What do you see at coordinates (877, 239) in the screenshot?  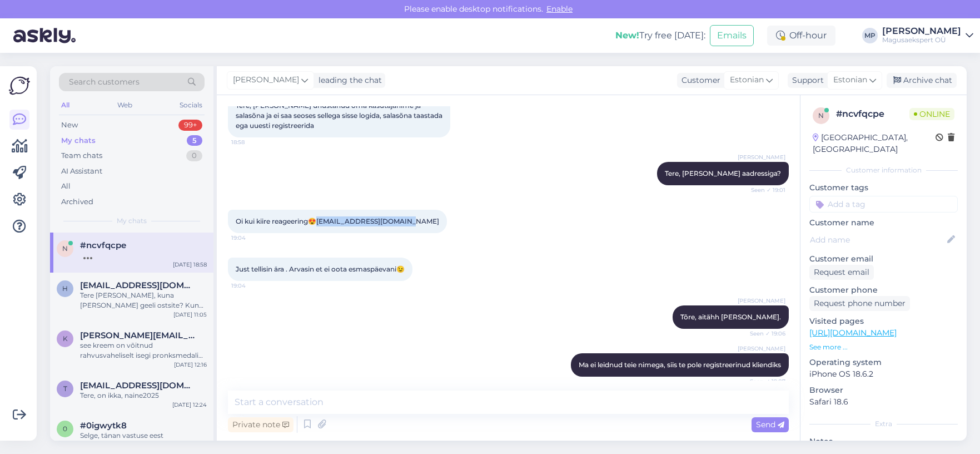 I see `input: Add name` at bounding box center [877, 239].